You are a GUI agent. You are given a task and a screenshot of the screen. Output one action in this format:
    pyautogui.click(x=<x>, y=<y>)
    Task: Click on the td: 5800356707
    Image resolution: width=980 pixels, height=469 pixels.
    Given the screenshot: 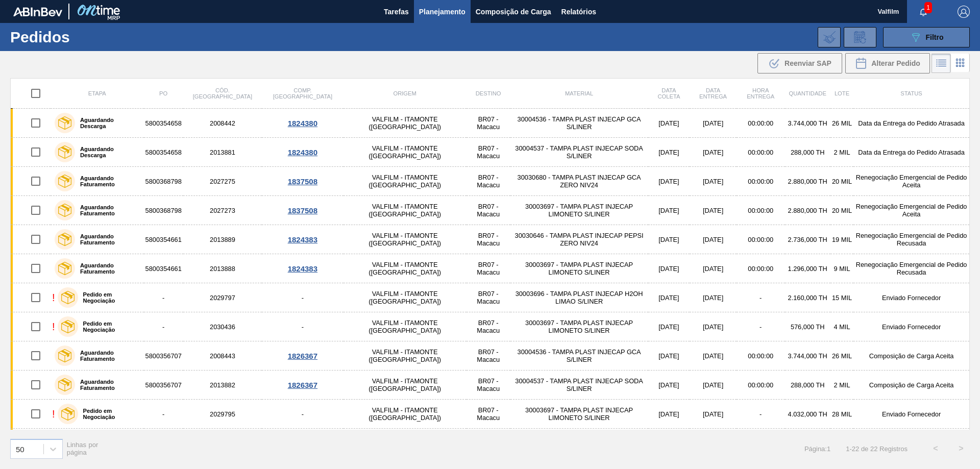 What is the action you would take?
    pyautogui.click(x=163, y=385)
    